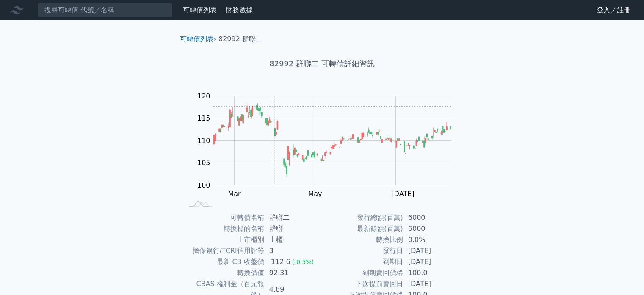 This screenshot has width=644, height=295. I want to click on td: 0.0%, so click(432, 240).